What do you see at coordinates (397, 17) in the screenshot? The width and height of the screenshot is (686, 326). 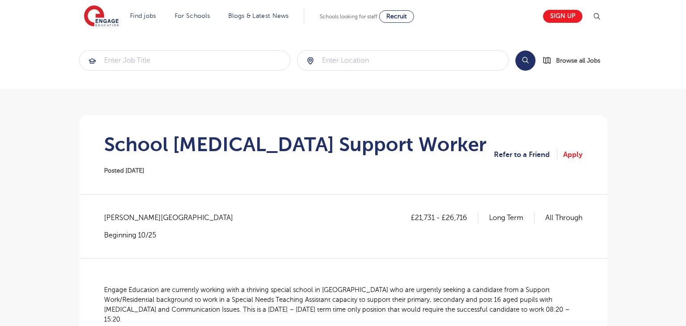 I see `a: Recruit` at bounding box center [397, 17].